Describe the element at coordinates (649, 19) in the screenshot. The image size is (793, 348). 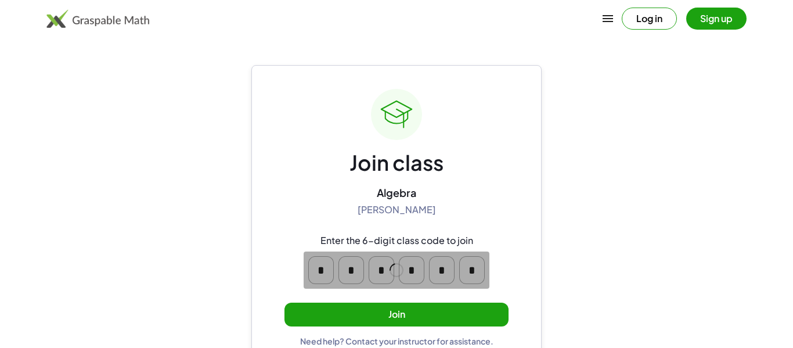
I see `button: Log in` at that location.